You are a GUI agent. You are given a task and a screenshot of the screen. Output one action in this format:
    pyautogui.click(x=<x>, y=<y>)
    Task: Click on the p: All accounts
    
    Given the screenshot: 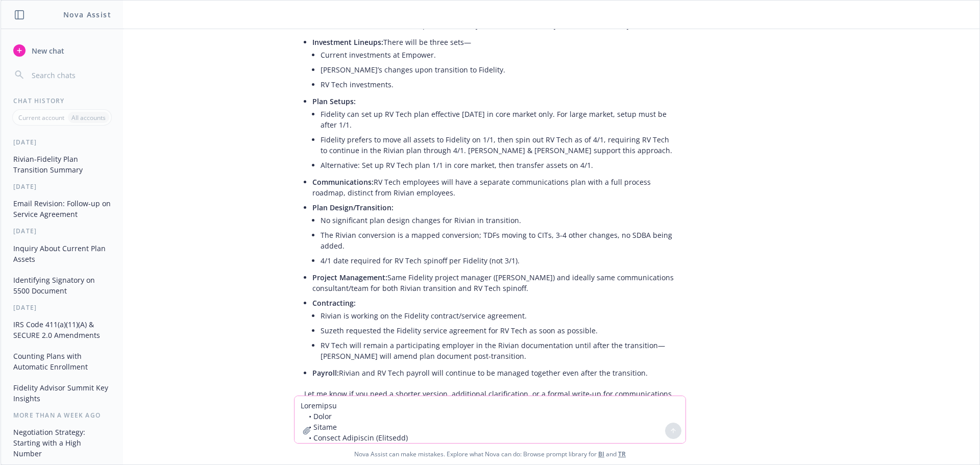 What is the action you would take?
    pyautogui.click(x=88, y=118)
    